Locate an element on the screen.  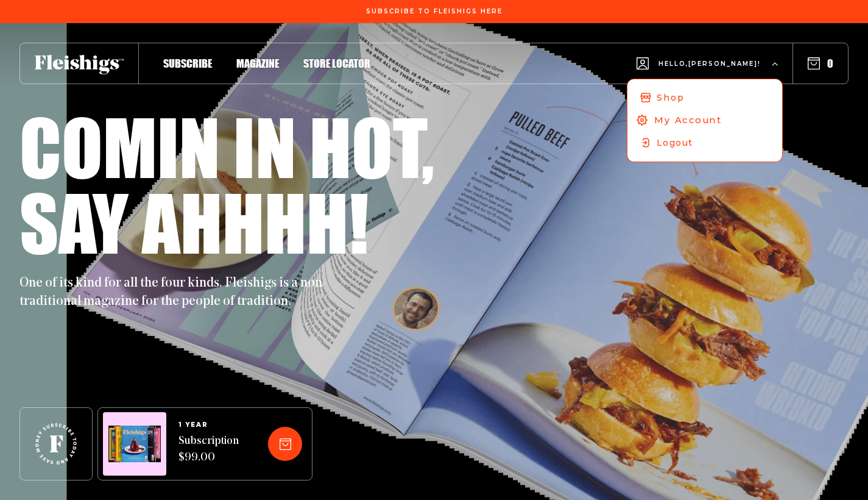
span: Magazine is located at coordinates (257, 64).